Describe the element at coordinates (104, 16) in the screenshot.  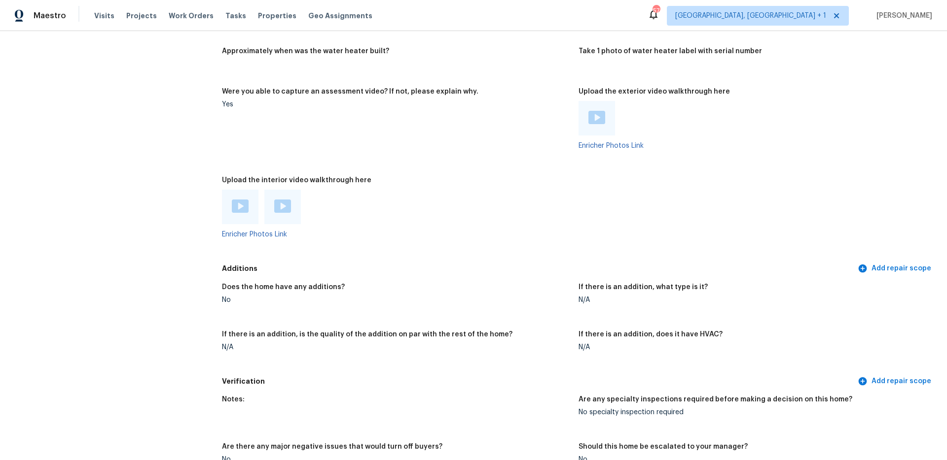
I see `span: Visits` at that location.